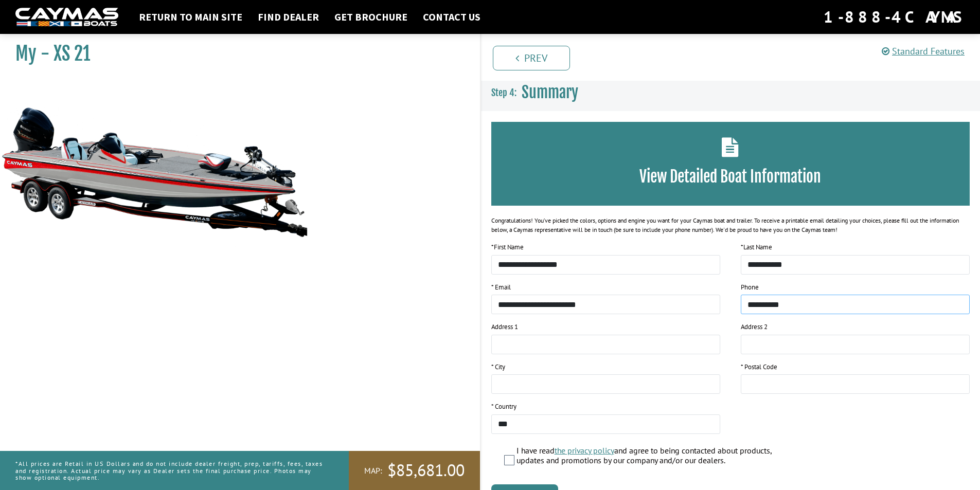  Describe the element at coordinates (730, 176) in the screenshot. I see `h3: View Detailed Boat Information` at that location.